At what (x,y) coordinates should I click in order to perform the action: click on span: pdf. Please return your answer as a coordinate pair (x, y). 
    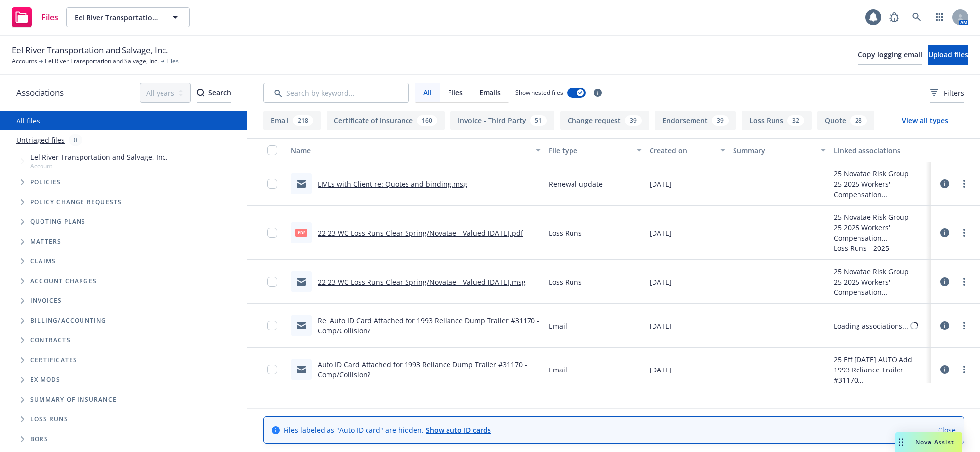
    Looking at the image, I should click on (301, 232).